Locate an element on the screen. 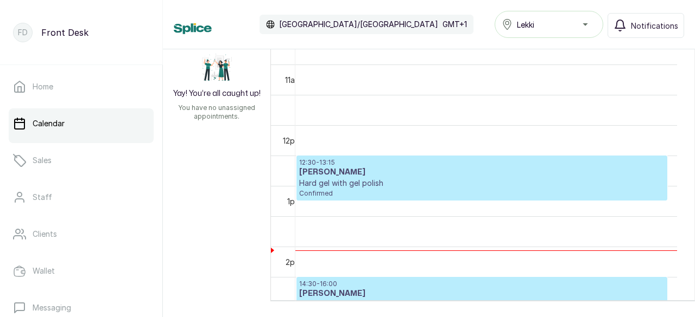 Image resolution: width=695 pixels, height=317 pixels. a: Home is located at coordinates (81, 87).